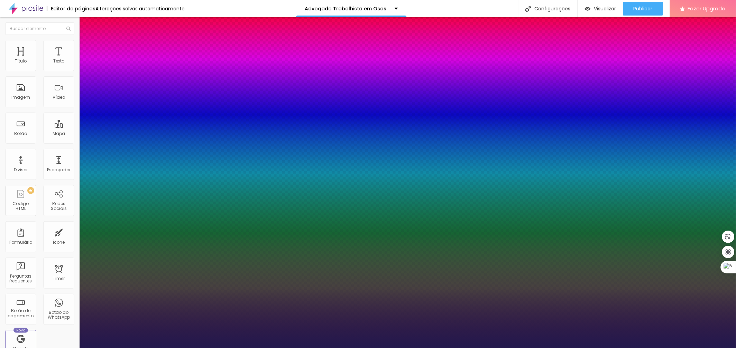 This screenshot has width=736, height=348. I want to click on div: Botão, so click(21, 134).